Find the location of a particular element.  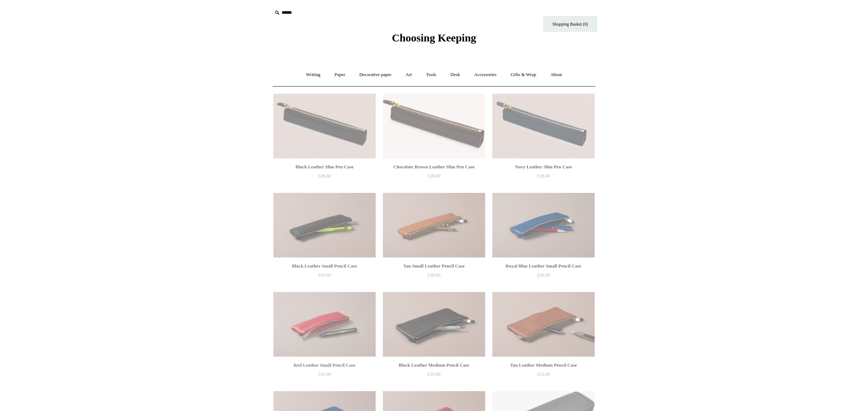

img: Navy Leather Slim Pen Case is located at coordinates (543, 126).